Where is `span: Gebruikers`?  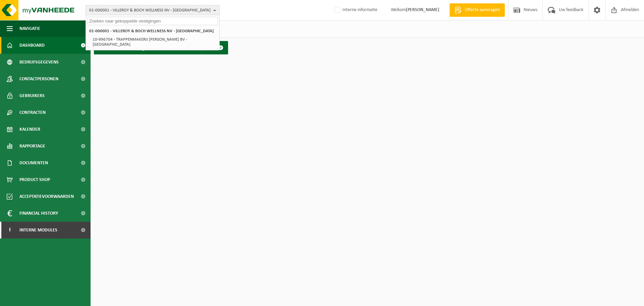 span: Gebruikers is located at coordinates (32, 96).